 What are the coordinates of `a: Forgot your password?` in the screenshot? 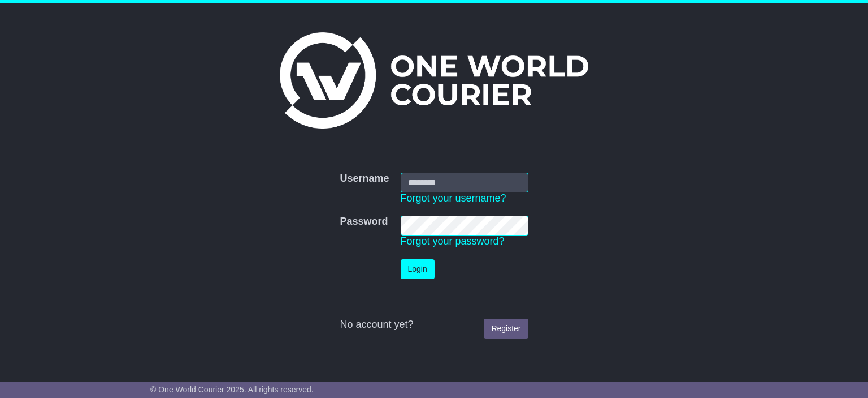 It's located at (453, 241).